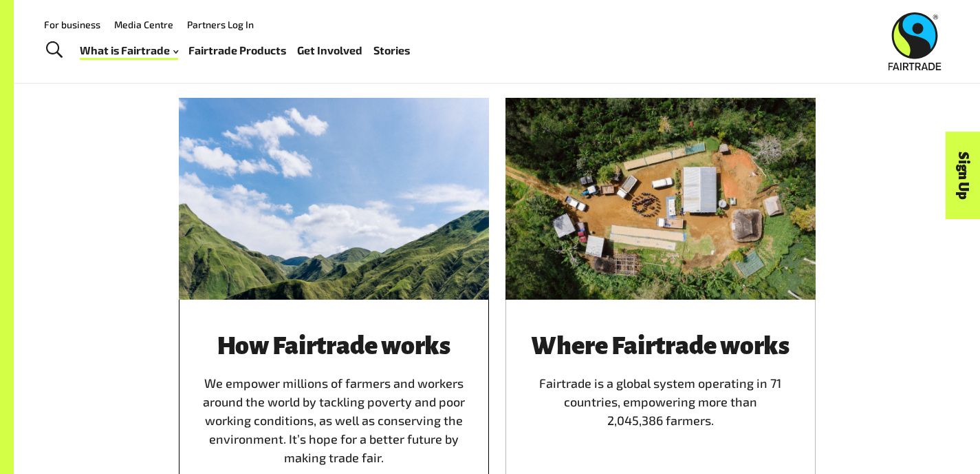 This screenshot has width=980, height=474. What do you see at coordinates (391, 50) in the screenshot?
I see `a: Stories` at bounding box center [391, 50].